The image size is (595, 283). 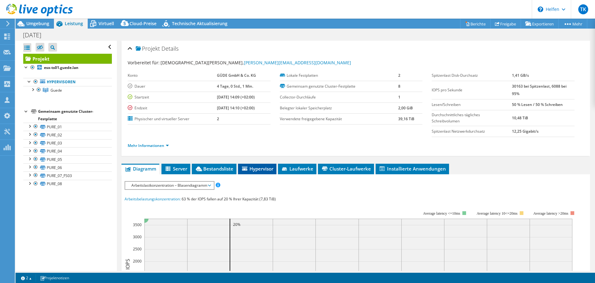 What do you see at coordinates (68, 127) in the screenshot?
I see `a: PURE_01` at bounding box center [68, 127].